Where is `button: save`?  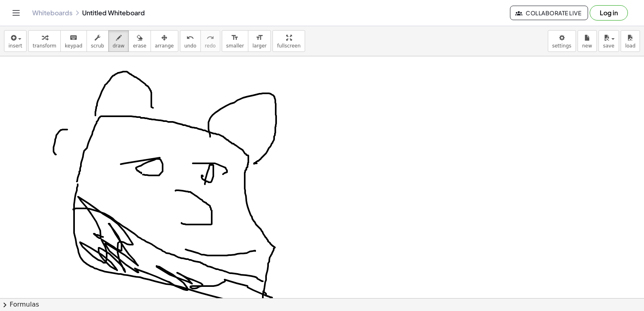 button: save is located at coordinates (609, 41).